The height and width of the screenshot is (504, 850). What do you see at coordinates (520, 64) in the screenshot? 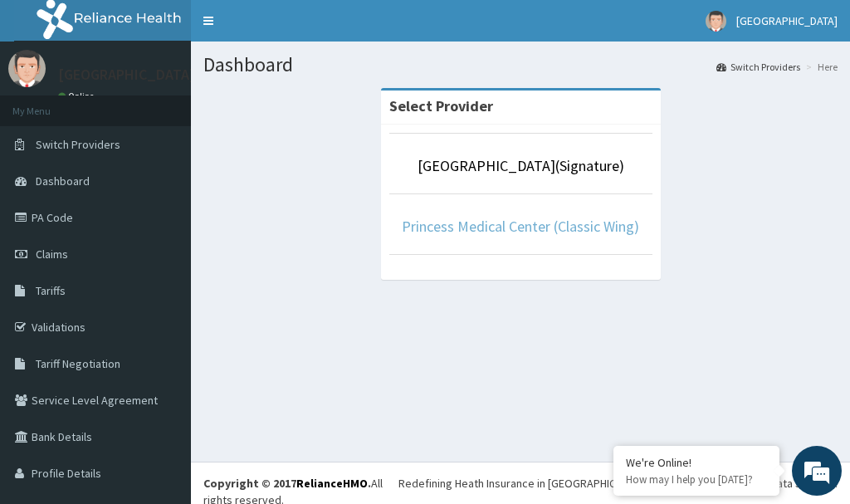
I see `h1: Dashboard` at bounding box center [520, 64].